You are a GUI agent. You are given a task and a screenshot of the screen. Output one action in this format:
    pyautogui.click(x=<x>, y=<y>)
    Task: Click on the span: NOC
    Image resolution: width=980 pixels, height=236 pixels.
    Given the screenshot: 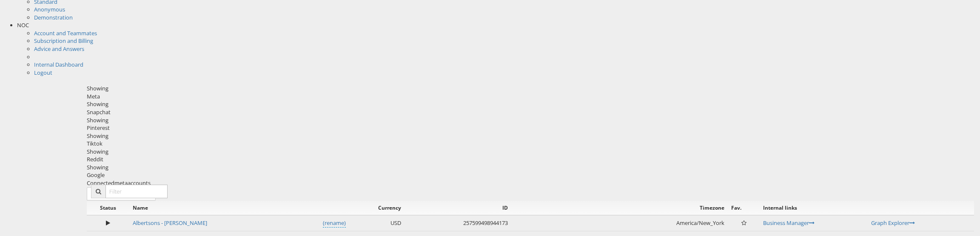 What is the action you would take?
    pyautogui.click(x=23, y=25)
    